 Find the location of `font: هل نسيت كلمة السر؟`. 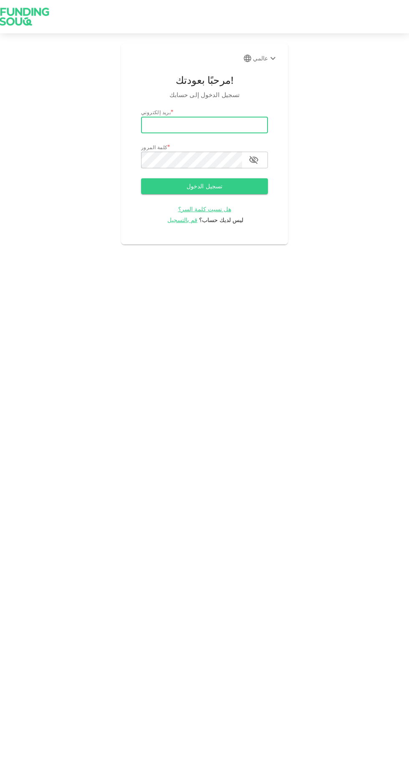

font: هل نسيت كلمة السر؟ is located at coordinates (204, 209).